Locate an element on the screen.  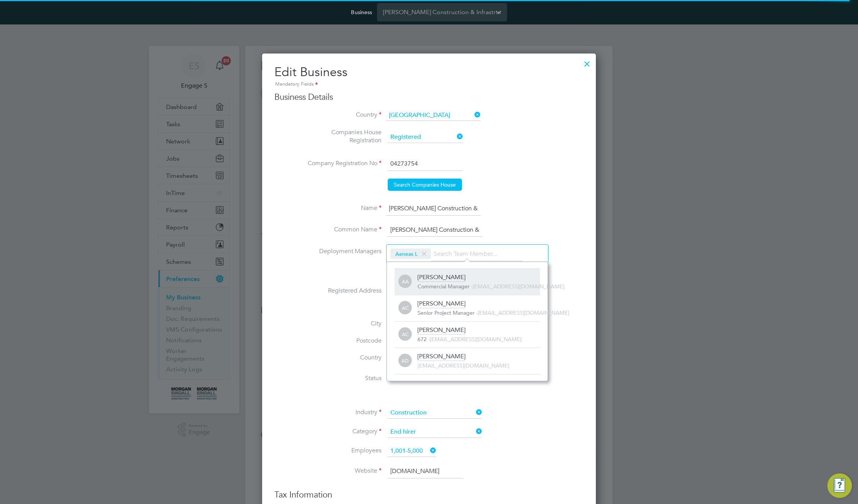
label: Common Name is located at coordinates (343, 229).